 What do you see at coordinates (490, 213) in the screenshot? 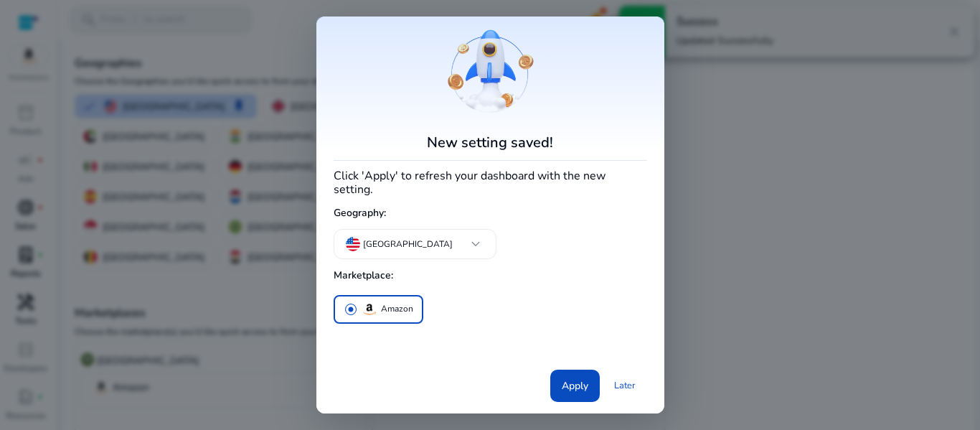
I see `h5: Geography:` at bounding box center [490, 213].